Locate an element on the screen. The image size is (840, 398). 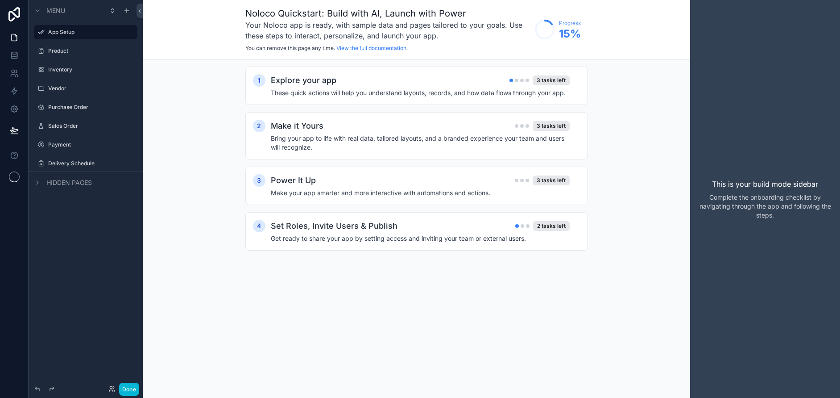
label: Vendor is located at coordinates (92, 88).